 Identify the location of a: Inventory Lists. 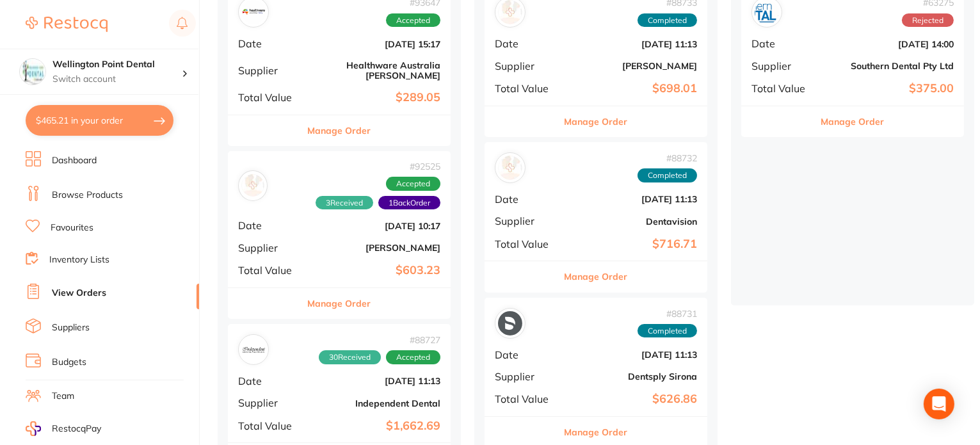
(79, 260).